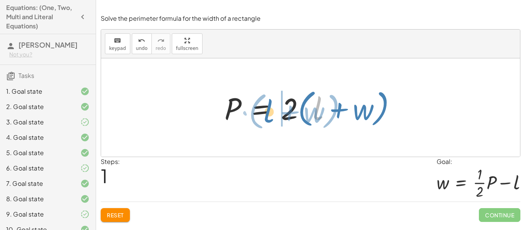 The image size is (525, 230). Describe the element at coordinates (41, 17) in the screenshot. I see `h4: Equations: (One, Two, Multi and Literal Equations)` at that location.